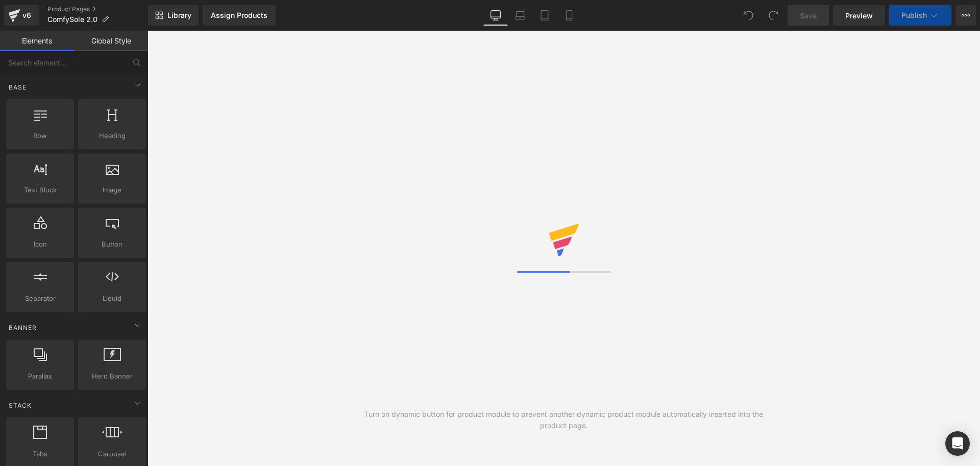 The height and width of the screenshot is (466, 980). What do you see at coordinates (21, 15) in the screenshot?
I see `a: v6` at bounding box center [21, 15].